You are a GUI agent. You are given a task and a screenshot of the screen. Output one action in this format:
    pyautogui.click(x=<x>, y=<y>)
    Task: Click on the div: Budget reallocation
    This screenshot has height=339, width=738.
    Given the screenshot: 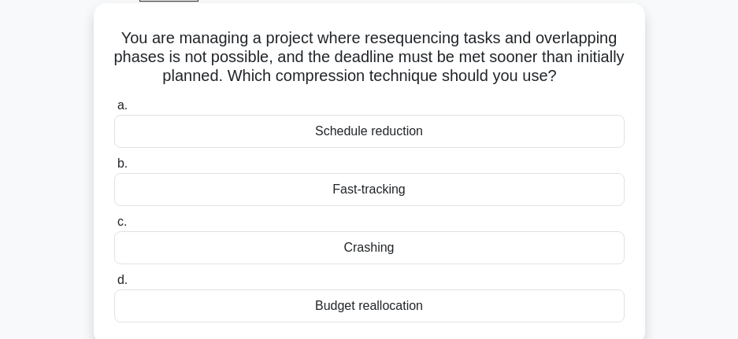 What is the action you would take?
    pyautogui.click(x=369, y=306)
    